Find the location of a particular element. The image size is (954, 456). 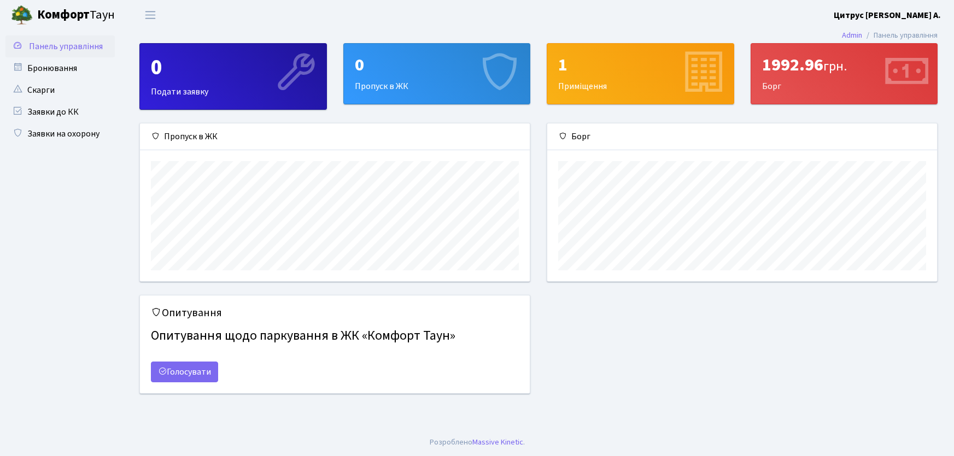

a: Голосувати is located at coordinates (184, 372).